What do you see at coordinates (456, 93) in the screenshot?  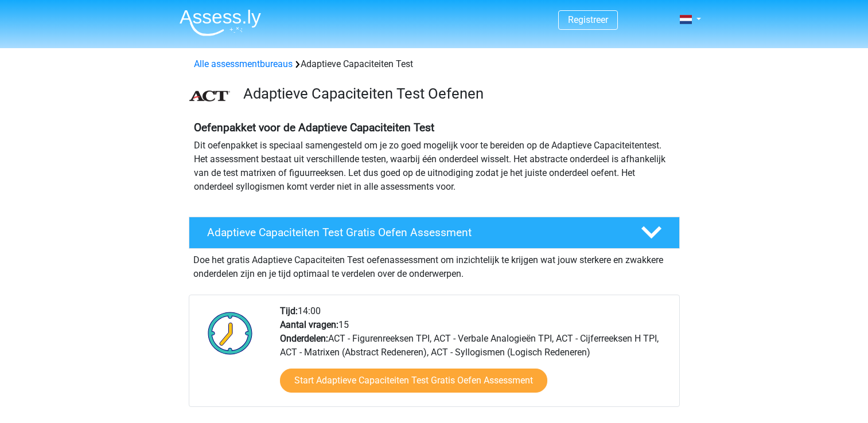 I see `h3: Adaptieve Capaciteiten Test Oefenen` at bounding box center [456, 93].